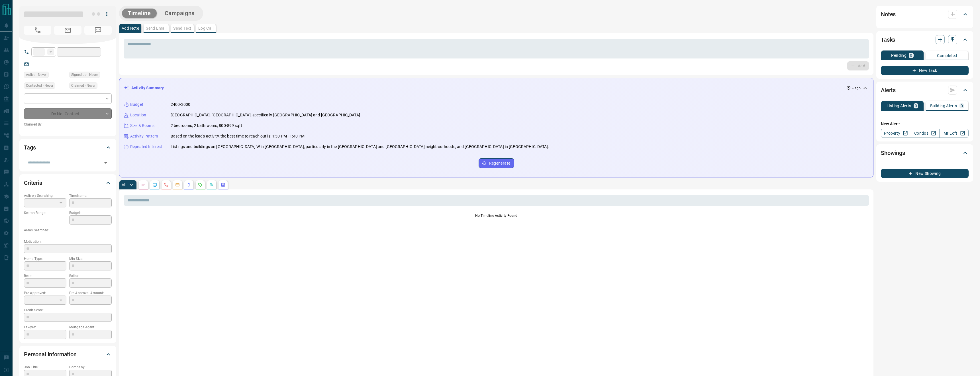 This screenshot has width=980, height=376. What do you see at coordinates (496, 163) in the screenshot?
I see `button: Regenerate` at bounding box center [496, 163].